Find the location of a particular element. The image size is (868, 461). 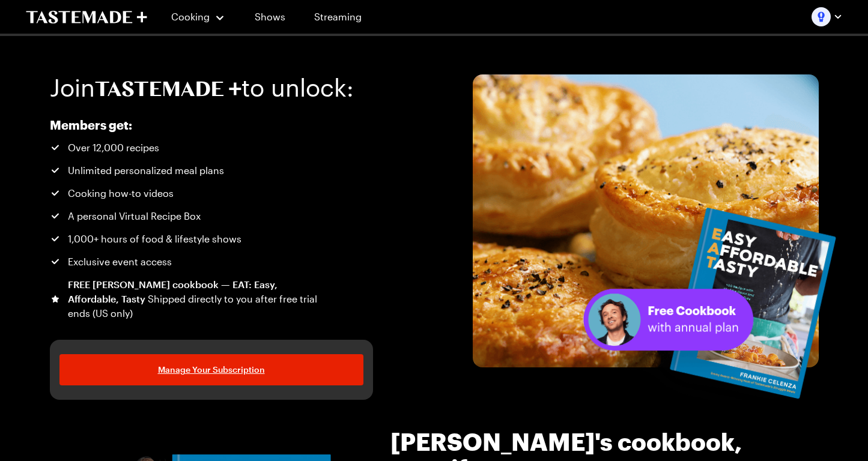

img: Profile picture is located at coordinates (821, 17).